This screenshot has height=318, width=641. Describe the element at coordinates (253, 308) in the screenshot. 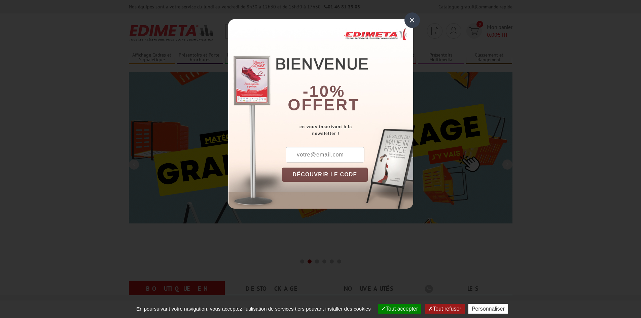

I see `span: En poursuivant votre navigation, vous acceptez l'utilisation de services tiers pouvant installer ...` at that location.